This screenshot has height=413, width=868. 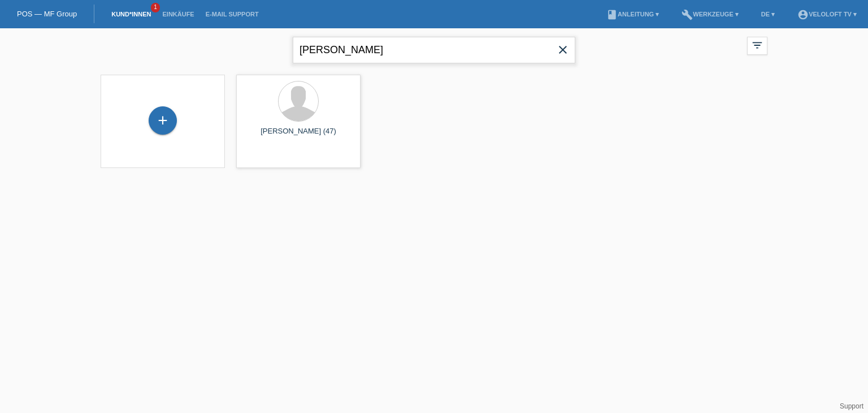 I want to click on span: 1, so click(x=156, y=7).